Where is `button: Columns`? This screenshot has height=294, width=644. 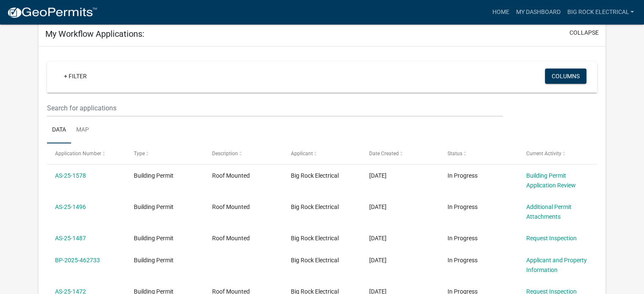
button: Columns is located at coordinates (566, 76).